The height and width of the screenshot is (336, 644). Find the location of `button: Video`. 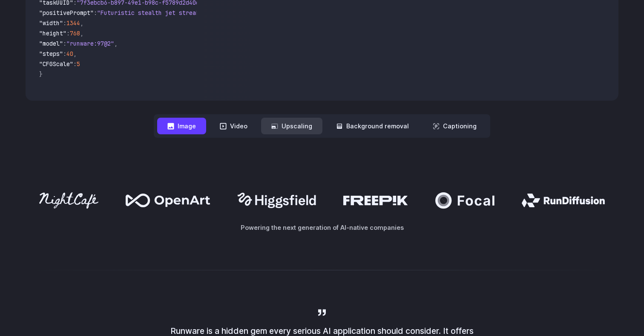

button: Video is located at coordinates (233, 126).